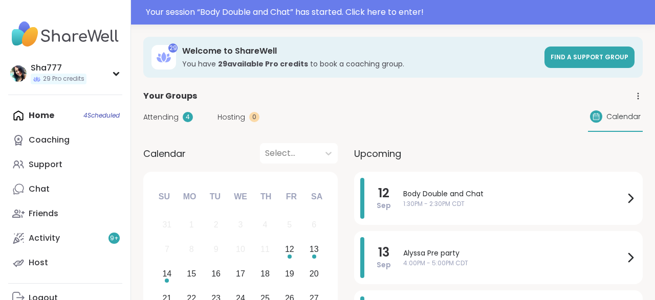  Describe the element at coordinates (161, 117) in the screenshot. I see `span: Attending` at that location.